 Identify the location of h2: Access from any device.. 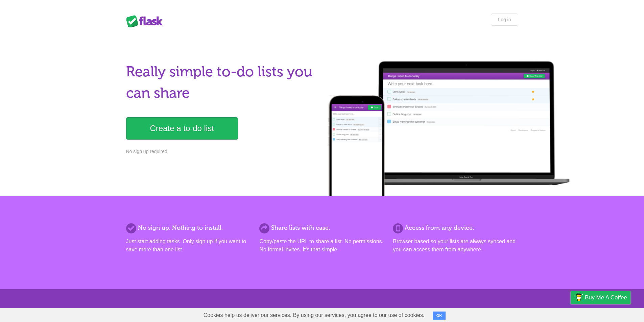
(455, 228).